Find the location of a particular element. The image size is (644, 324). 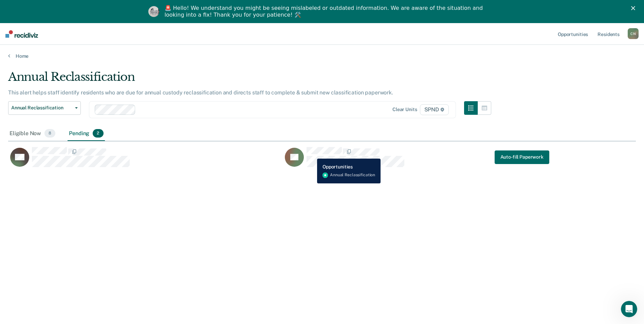

div: CaseloadOpportunityCell-00556173 is located at coordinates (145, 161).